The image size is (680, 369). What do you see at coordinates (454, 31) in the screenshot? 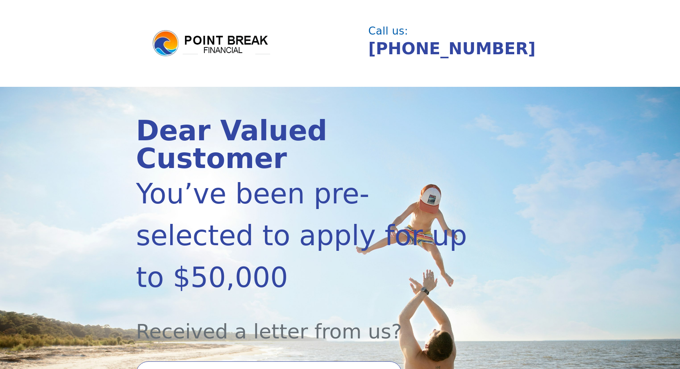
I see `div: Call us:` at bounding box center [454, 31].